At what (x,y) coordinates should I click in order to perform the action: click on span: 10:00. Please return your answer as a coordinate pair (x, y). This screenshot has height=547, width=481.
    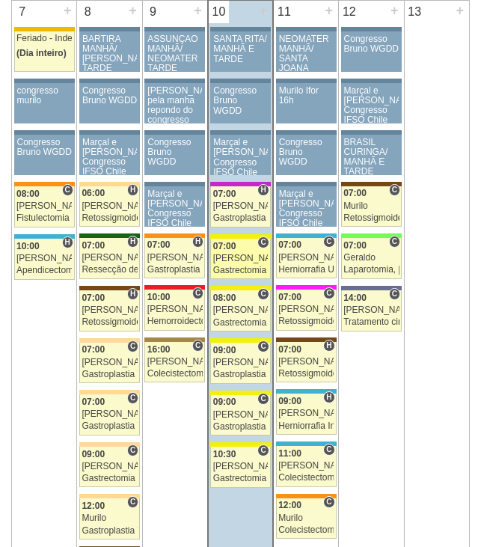
    Looking at the image, I should click on (28, 246).